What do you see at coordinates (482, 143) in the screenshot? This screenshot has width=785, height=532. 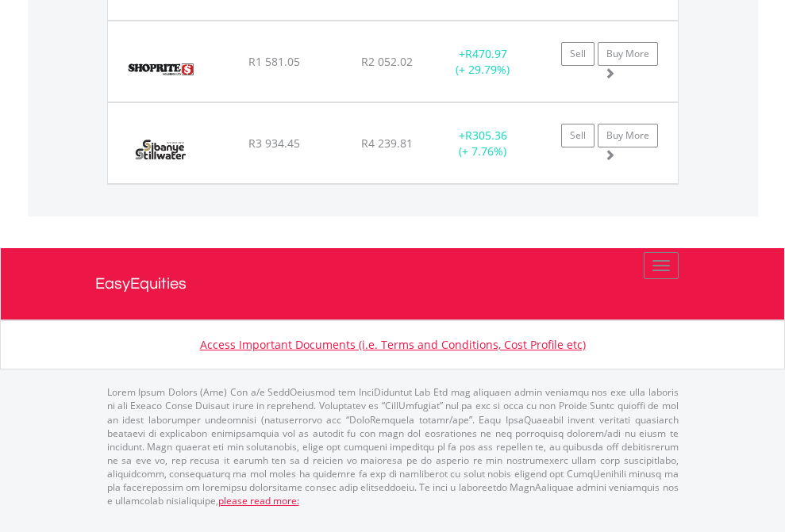 I see `div: + (+ 7.76%)` at bounding box center [482, 143].